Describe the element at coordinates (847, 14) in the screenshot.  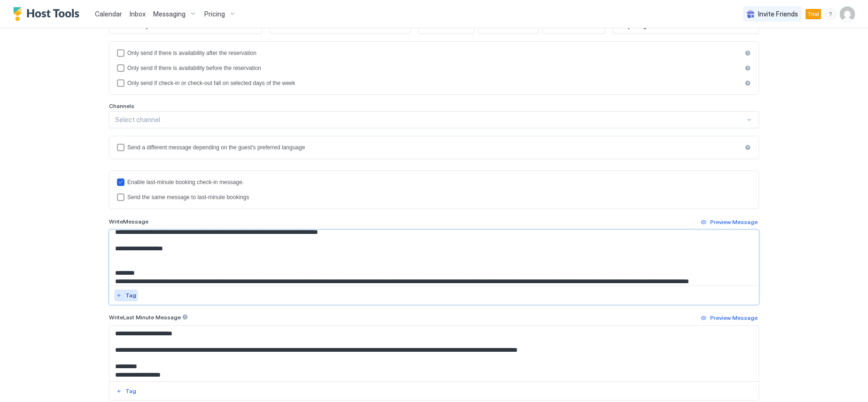
I see `div: User profile` at that location.